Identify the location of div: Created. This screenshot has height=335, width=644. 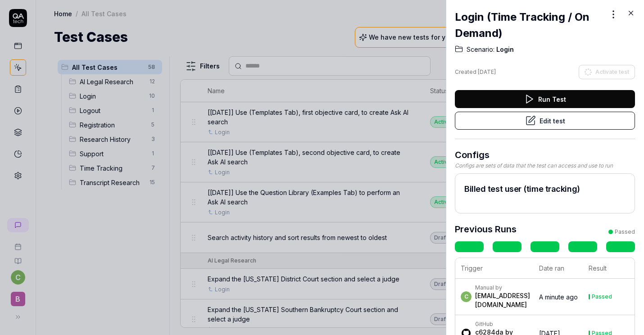
(475, 72).